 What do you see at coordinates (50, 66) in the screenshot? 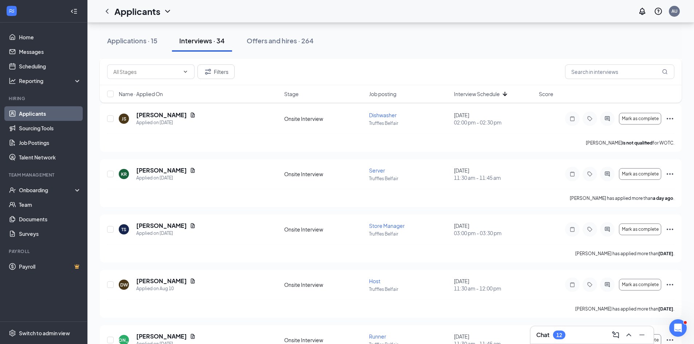
I see `a: Scheduling` at bounding box center [50, 66].